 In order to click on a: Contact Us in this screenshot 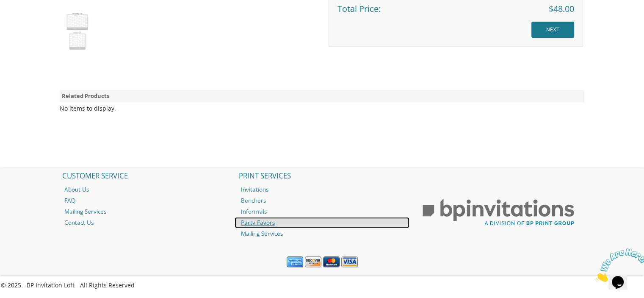, I will do `click(146, 222)`.